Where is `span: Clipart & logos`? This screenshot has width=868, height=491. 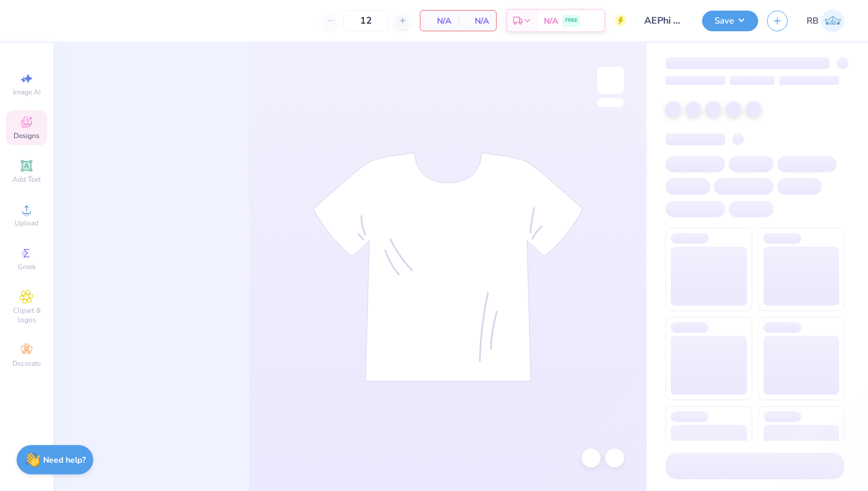 span: Clipart & logos is located at coordinates (26, 315).